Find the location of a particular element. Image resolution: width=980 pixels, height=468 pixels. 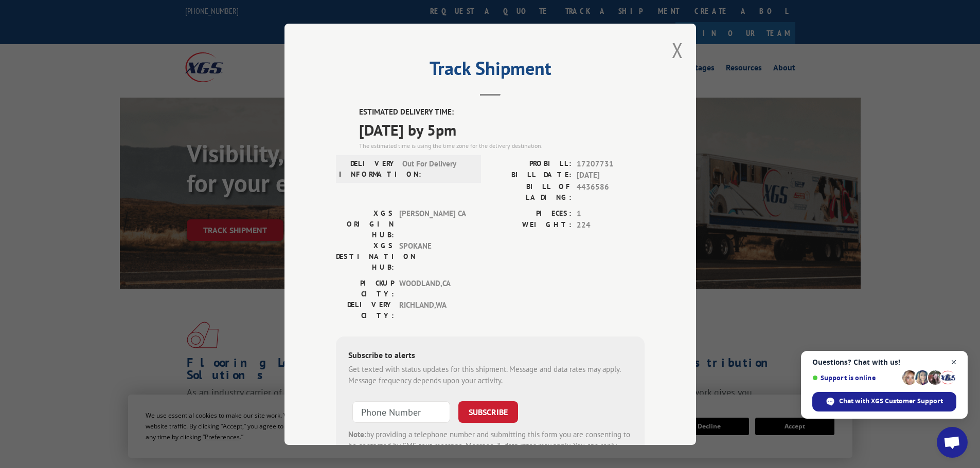

label: PIECES: is located at coordinates (531, 213).